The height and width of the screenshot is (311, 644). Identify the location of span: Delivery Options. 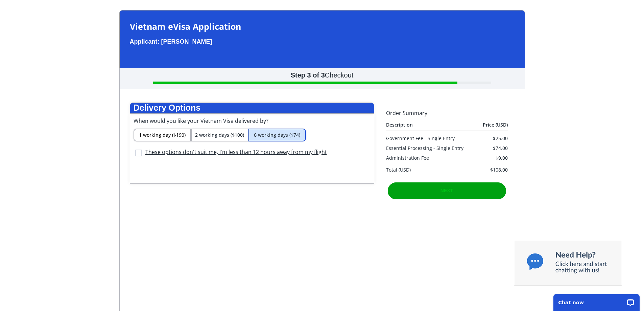
(167, 108).